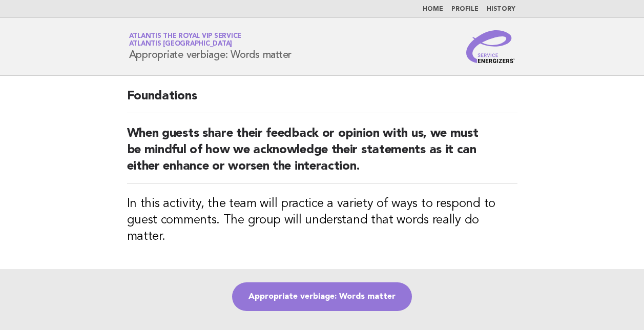  I want to click on a: Appropriate verbiage: Words matter, so click(322, 297).